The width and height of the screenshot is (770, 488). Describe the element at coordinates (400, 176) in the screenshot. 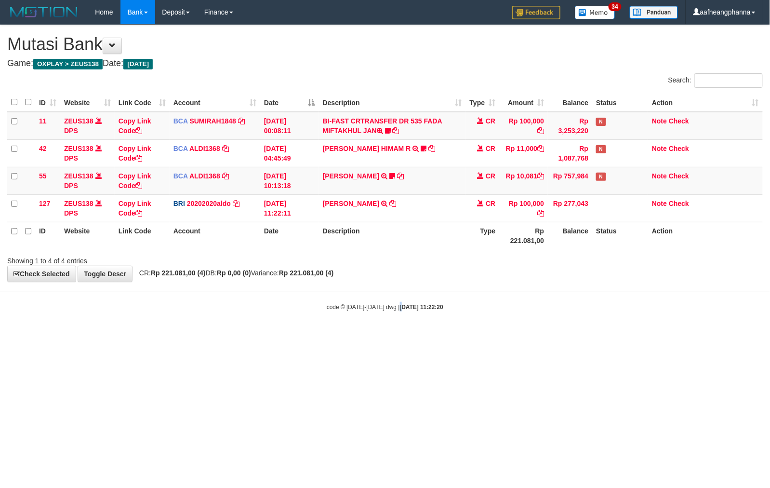

I see `a: Copy FERLANDA EFRILIDIT to clipboard` at that location.